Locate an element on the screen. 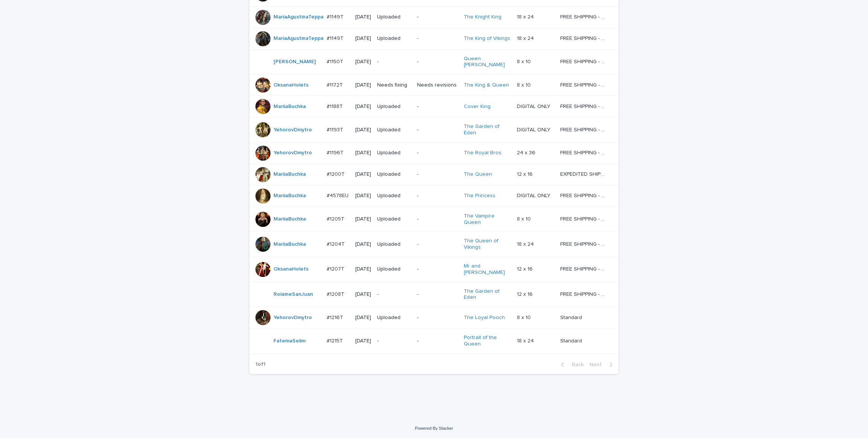  p: #1207T is located at coordinates (336, 269).